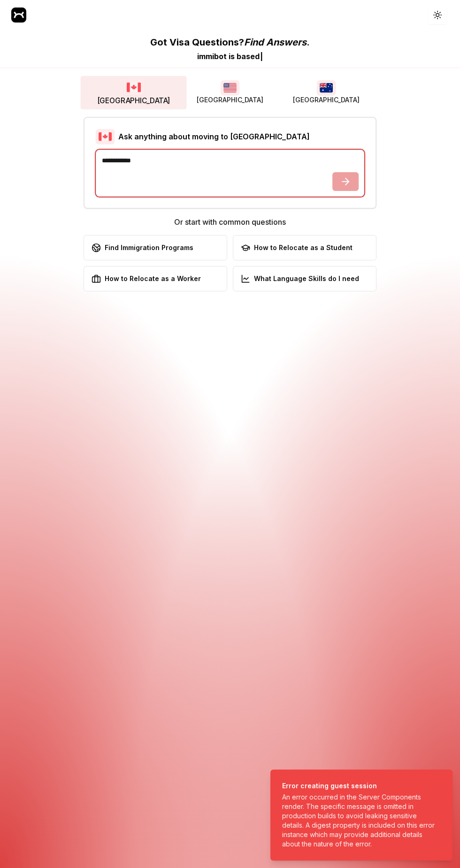 The height and width of the screenshot is (868, 460). Describe the element at coordinates (297, 248) in the screenshot. I see `div: How to Relocate as a Student` at that location.